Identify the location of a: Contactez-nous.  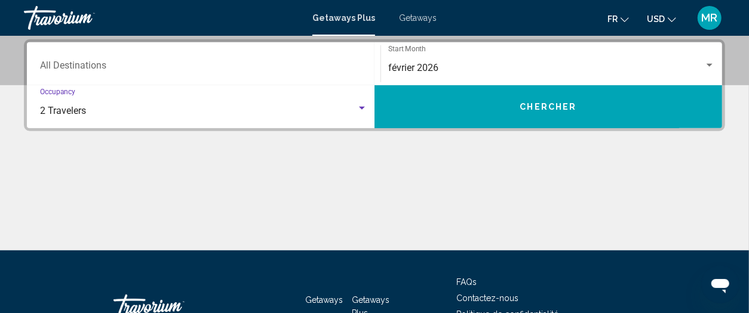
(487, 299).